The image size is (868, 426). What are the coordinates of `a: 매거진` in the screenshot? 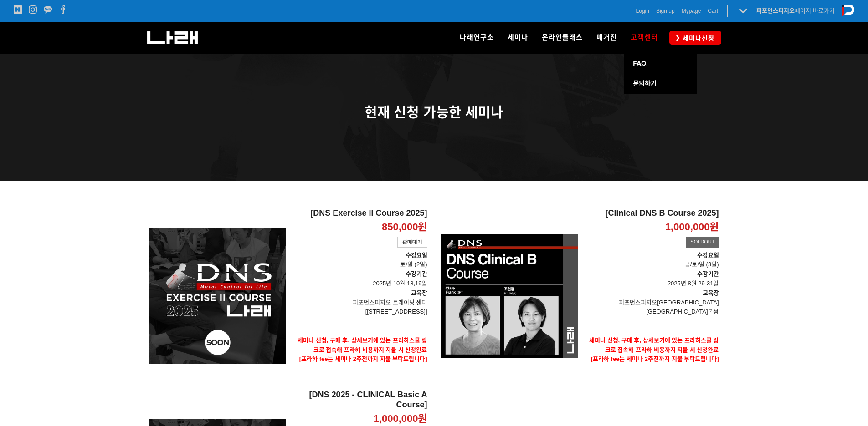 It's located at (606, 38).